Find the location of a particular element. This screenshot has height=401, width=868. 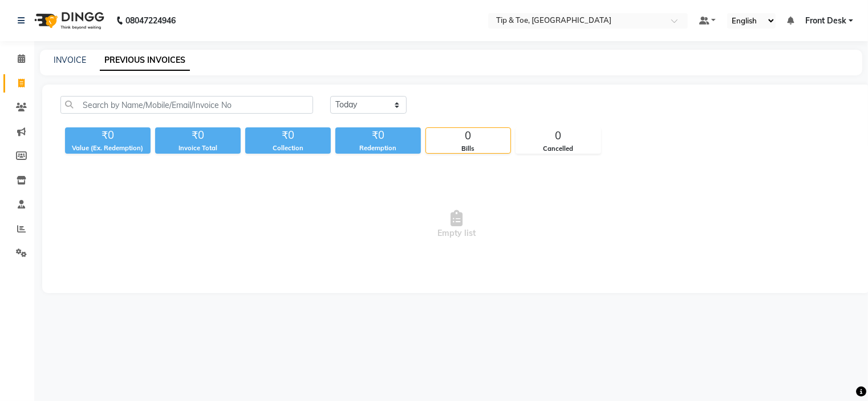

a: INVOICE is located at coordinates (70, 60).